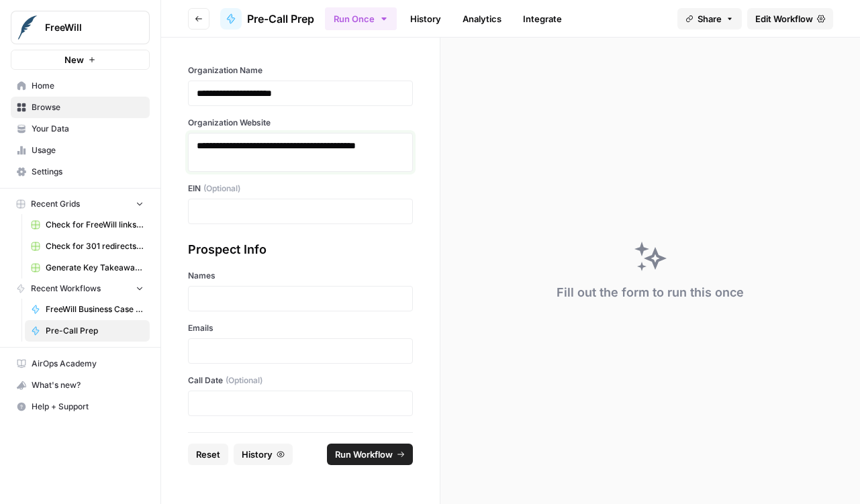 The image size is (860, 504). Describe the element at coordinates (94, 225) in the screenshot. I see `span: Check for FreeWill links on partner's external website` at that location.